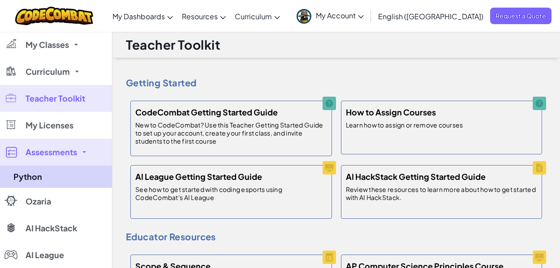 This screenshot has height=268, width=560. Describe the element at coordinates (142, 16) in the screenshot. I see `a: My Dashboards` at that location.